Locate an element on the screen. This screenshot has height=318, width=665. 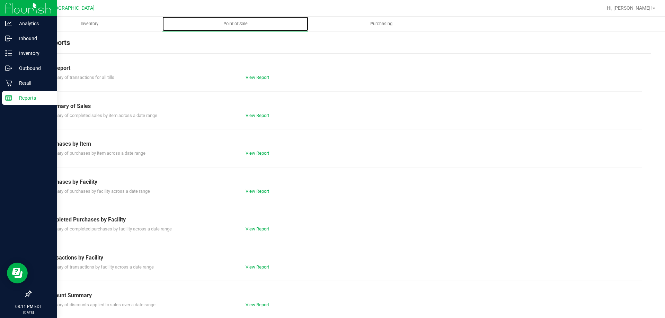
p: Inbound is located at coordinates (33, 38).